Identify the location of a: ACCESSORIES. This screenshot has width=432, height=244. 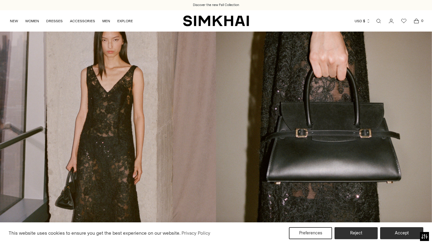
(83, 21).